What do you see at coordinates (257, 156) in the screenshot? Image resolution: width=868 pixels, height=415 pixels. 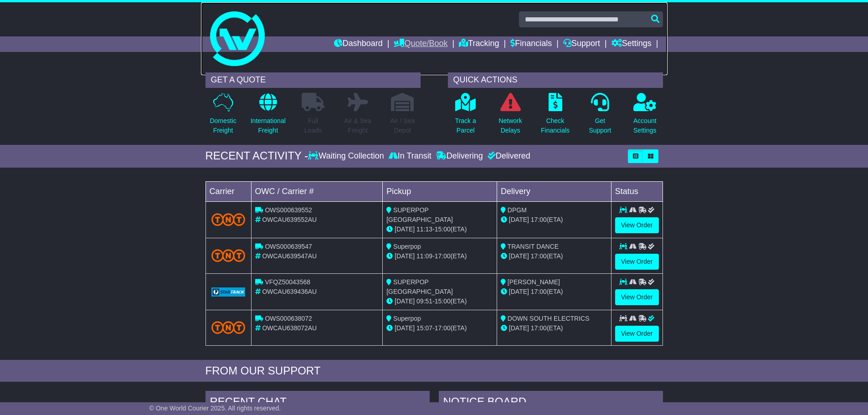 I see `div: RECENT ACTIVITY -` at bounding box center [257, 156].